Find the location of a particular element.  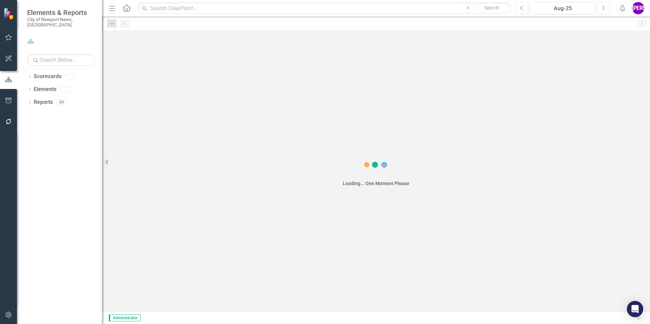

a: Scorecards is located at coordinates (48, 76).